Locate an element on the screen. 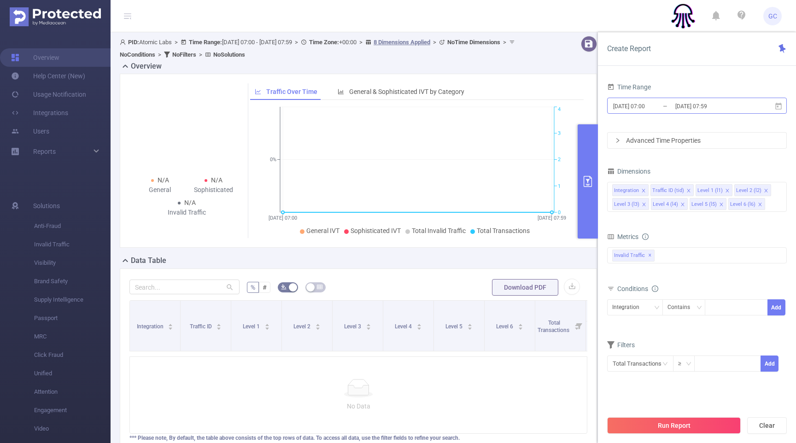  div: Level 5 (l5) is located at coordinates (704, 205).